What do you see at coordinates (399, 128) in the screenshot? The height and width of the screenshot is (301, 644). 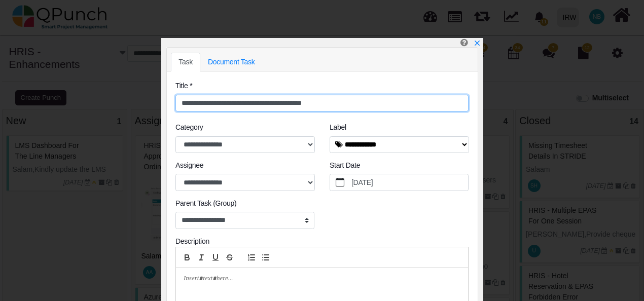 I see `legend: Label` at bounding box center [399, 128].